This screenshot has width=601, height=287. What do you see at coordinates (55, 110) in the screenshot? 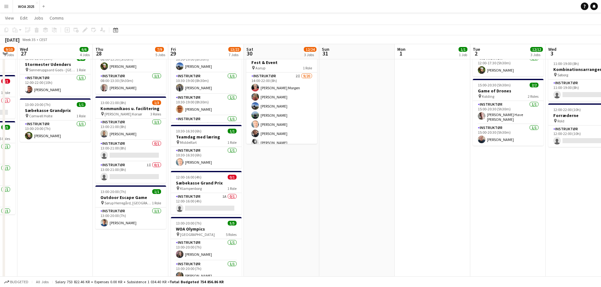
I see `h3: Sæbekasse Grandprix` at bounding box center [55, 110].